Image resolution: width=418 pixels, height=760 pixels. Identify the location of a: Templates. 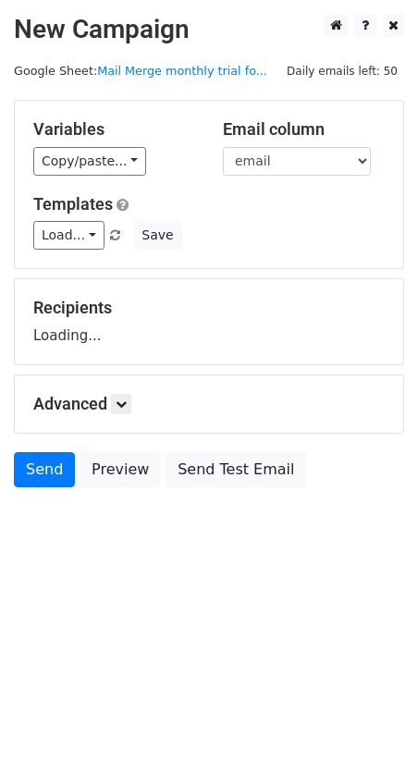
(73, 204).